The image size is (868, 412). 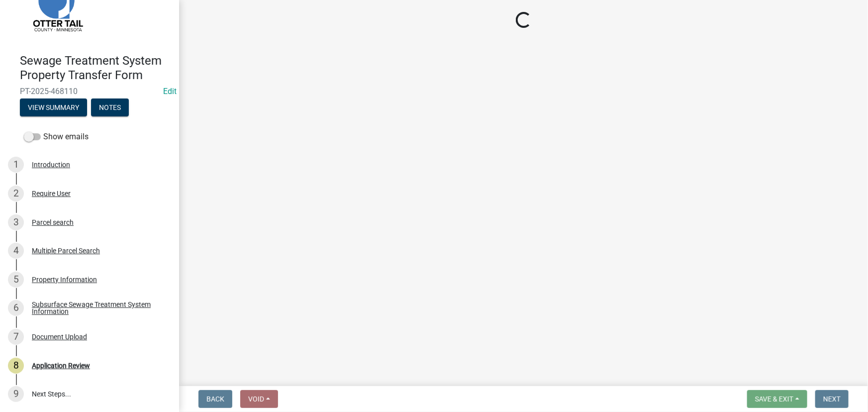 I want to click on wm-modal-confirm: Notes, so click(x=110, y=108).